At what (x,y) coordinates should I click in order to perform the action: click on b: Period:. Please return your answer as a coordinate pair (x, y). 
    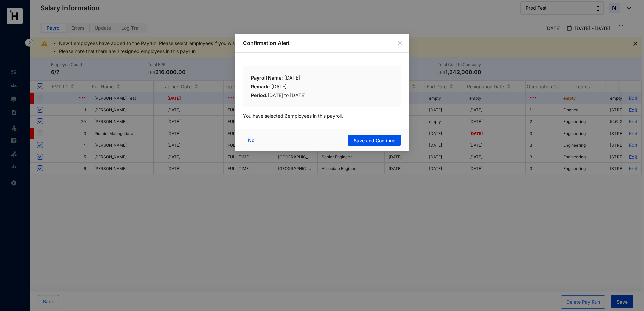
    Looking at the image, I should click on (260, 95).